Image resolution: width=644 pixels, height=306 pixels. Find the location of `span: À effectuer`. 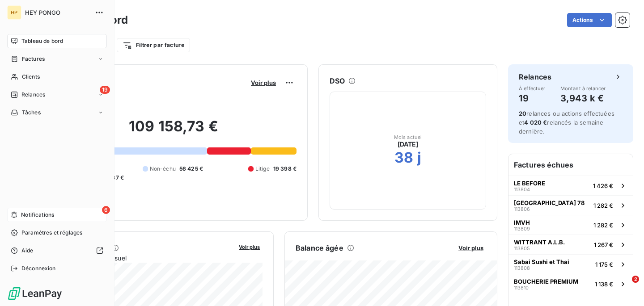

span: À effectuer is located at coordinates (532, 89).